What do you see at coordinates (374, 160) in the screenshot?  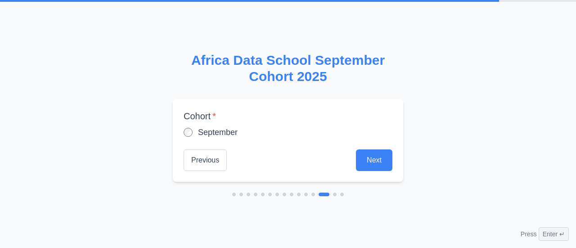 I see `button: Next` at bounding box center [374, 160].